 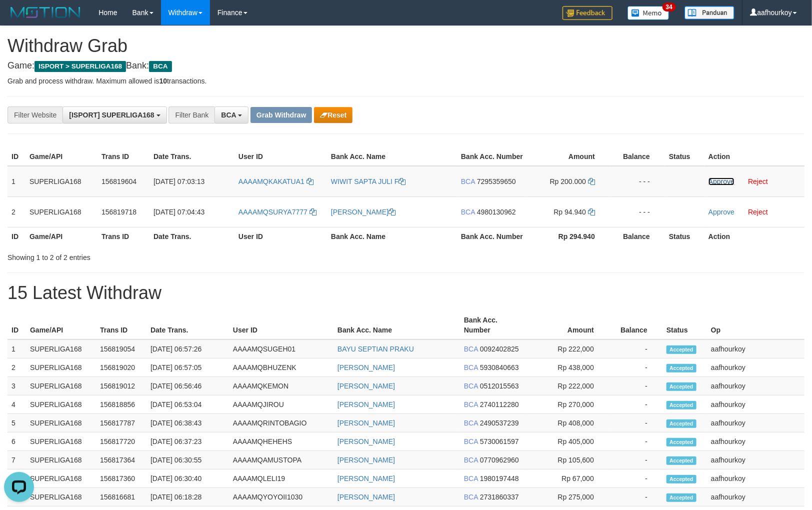 What do you see at coordinates (121, 368) in the screenshot?
I see `td: 156819020` at bounding box center [121, 368].